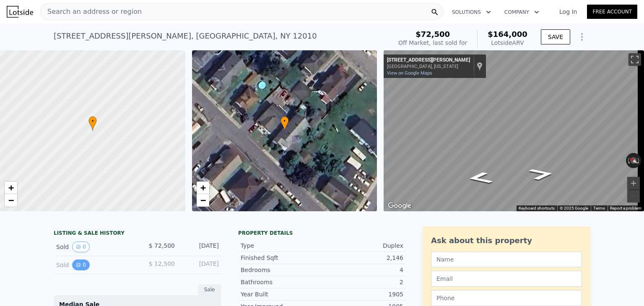  What do you see at coordinates (625, 208) in the screenshot?
I see `a: Report a problem` at bounding box center [625, 208].